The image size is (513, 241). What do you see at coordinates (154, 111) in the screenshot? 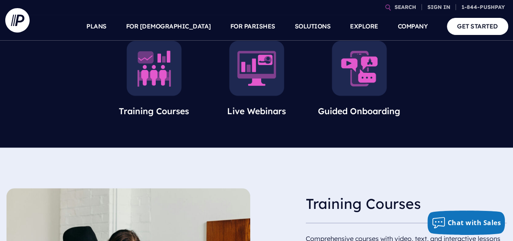
I see `span: Training Courses` at bounding box center [154, 111].